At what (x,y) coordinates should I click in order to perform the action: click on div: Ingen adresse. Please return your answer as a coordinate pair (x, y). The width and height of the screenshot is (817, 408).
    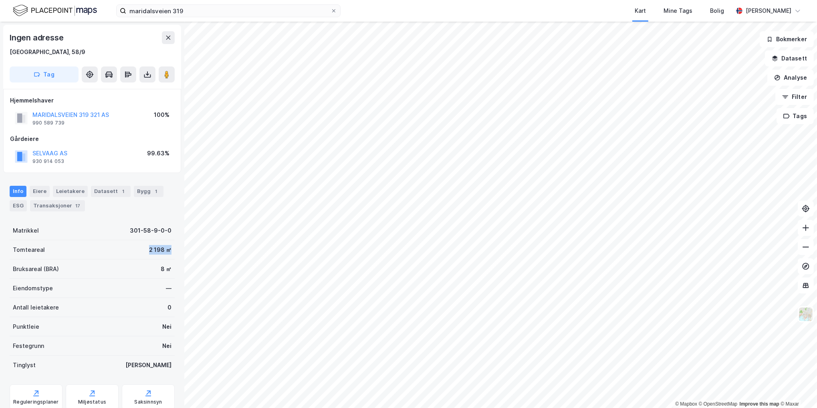
    Looking at the image, I should click on (37, 38).